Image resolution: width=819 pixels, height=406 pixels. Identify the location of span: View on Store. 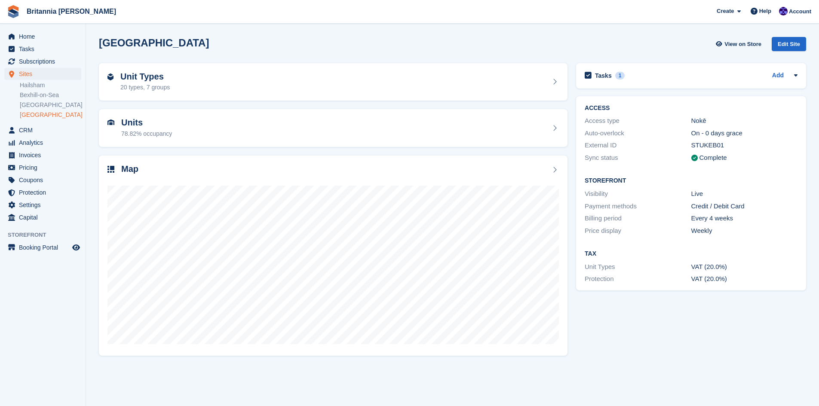
(743, 44).